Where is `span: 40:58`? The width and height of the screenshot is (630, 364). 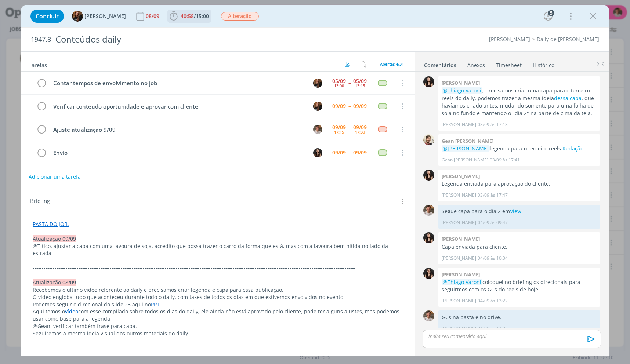 span: 40:58 is located at coordinates (187, 16).